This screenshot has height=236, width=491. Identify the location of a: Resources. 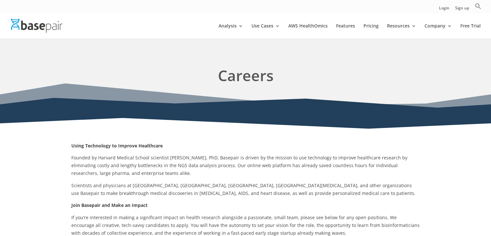
(402, 31).